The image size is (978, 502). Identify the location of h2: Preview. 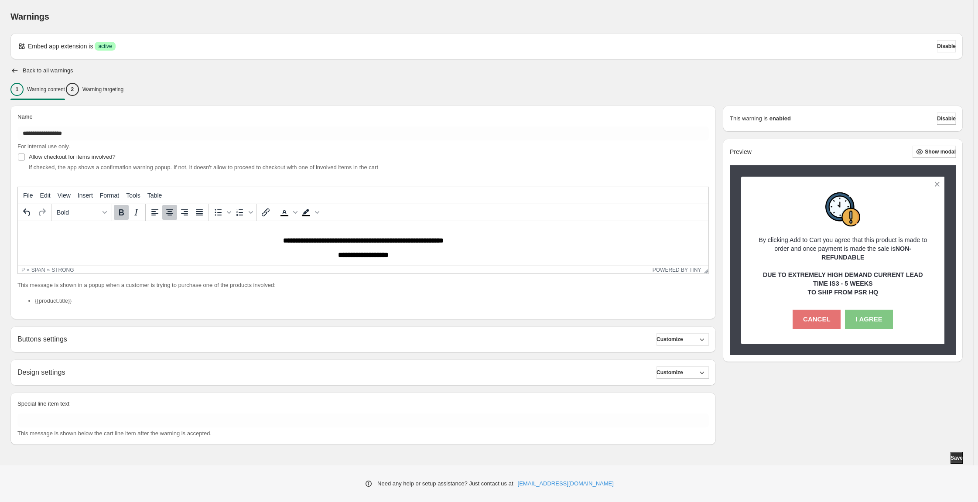
(741, 152).